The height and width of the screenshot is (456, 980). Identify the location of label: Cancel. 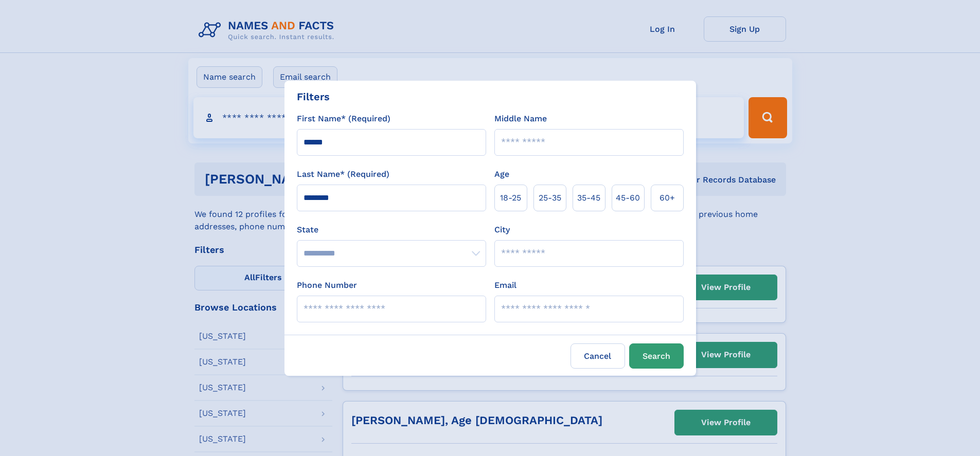
(598, 356).